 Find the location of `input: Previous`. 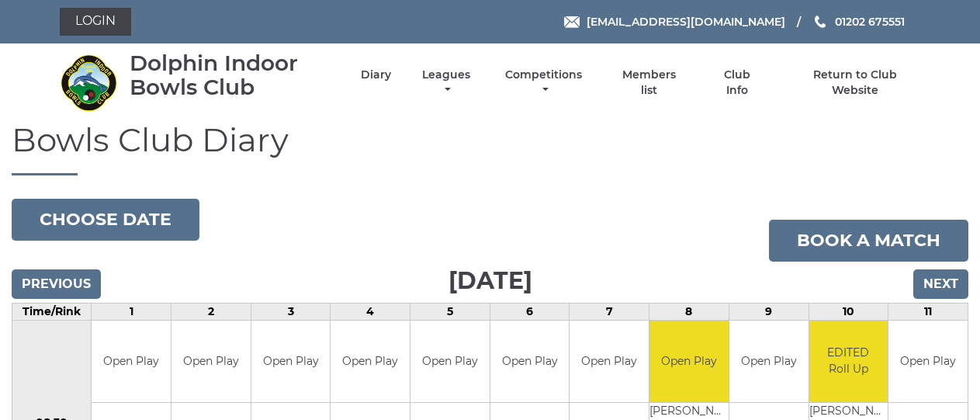

input: Previous is located at coordinates (56, 284).